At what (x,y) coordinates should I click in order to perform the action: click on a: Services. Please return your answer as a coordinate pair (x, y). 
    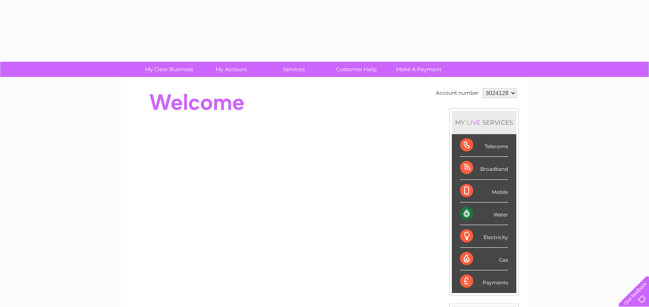
    Looking at the image, I should click on (294, 69).